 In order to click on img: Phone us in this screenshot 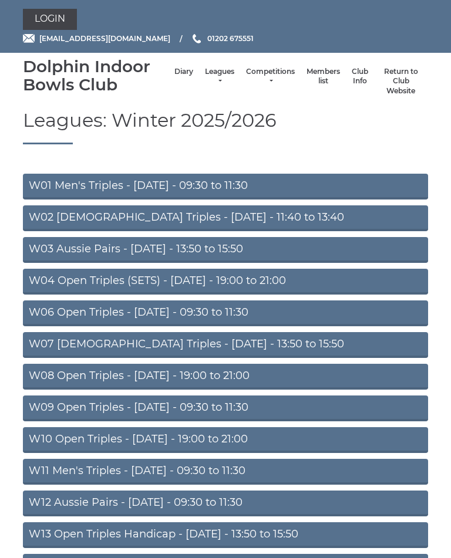, I will do `click(197, 39)`.